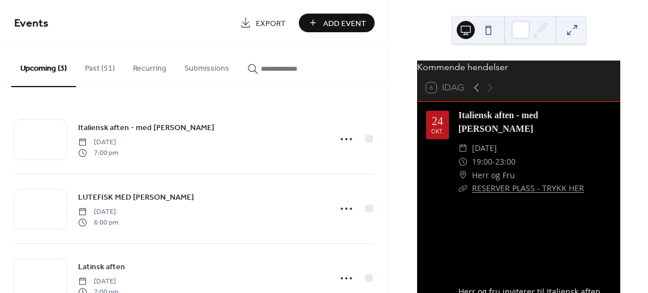 This screenshot has height=293, width=648. Describe the element at coordinates (438, 121) in the screenshot. I see `div: 24` at that location.